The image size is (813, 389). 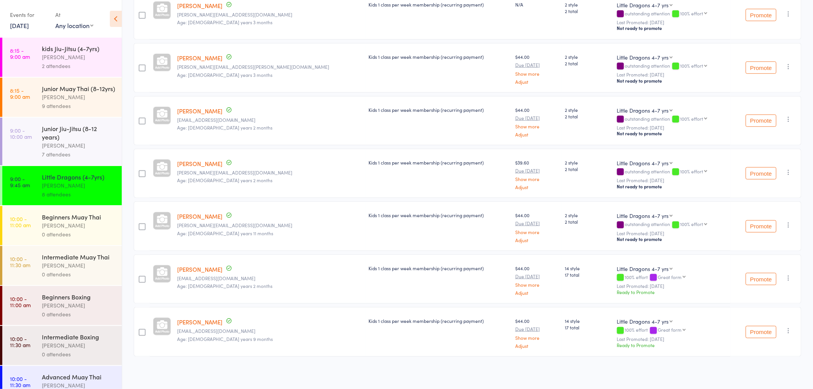 What do you see at coordinates (78, 154) in the screenshot?
I see `div: 7 attendees` at bounding box center [78, 154].